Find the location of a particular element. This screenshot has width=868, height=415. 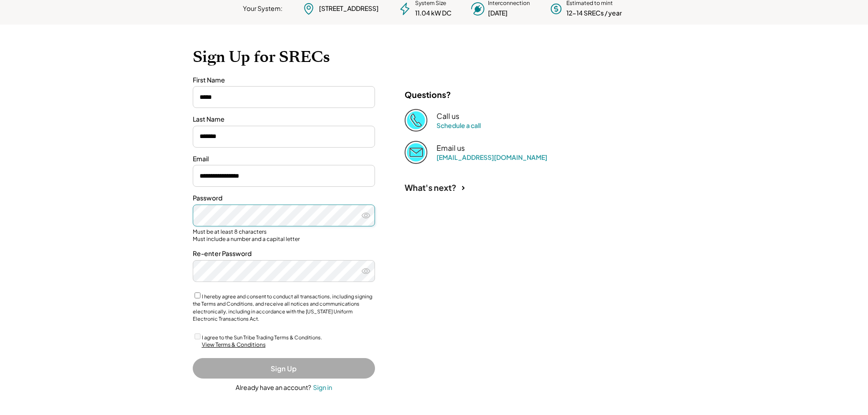

div: Password is located at coordinates (284, 198).